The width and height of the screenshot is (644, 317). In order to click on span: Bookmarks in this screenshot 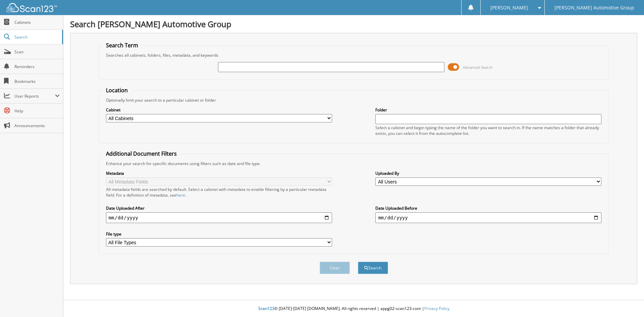, I will do `click(37, 81)`.